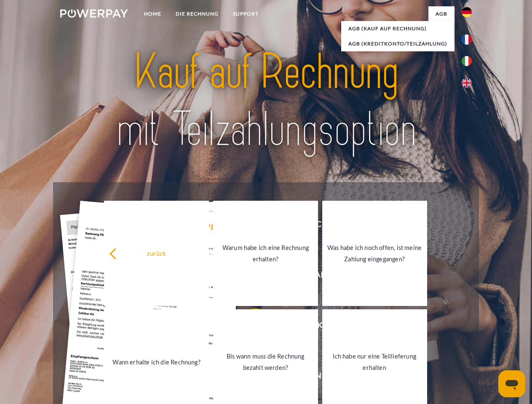 The width and height of the screenshot is (532, 404). Describe the element at coordinates (266, 101) in the screenshot. I see `img: title-powerpay_de.svg` at that location.